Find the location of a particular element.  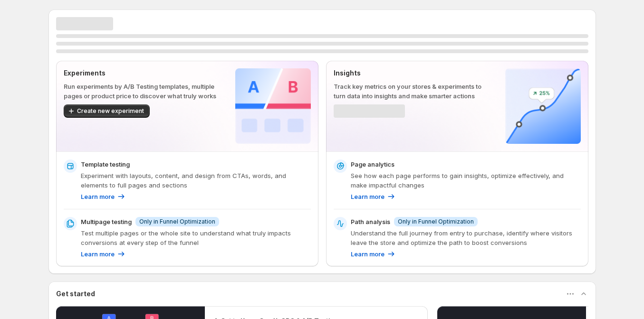

p: Page analytics is located at coordinates (372, 164).